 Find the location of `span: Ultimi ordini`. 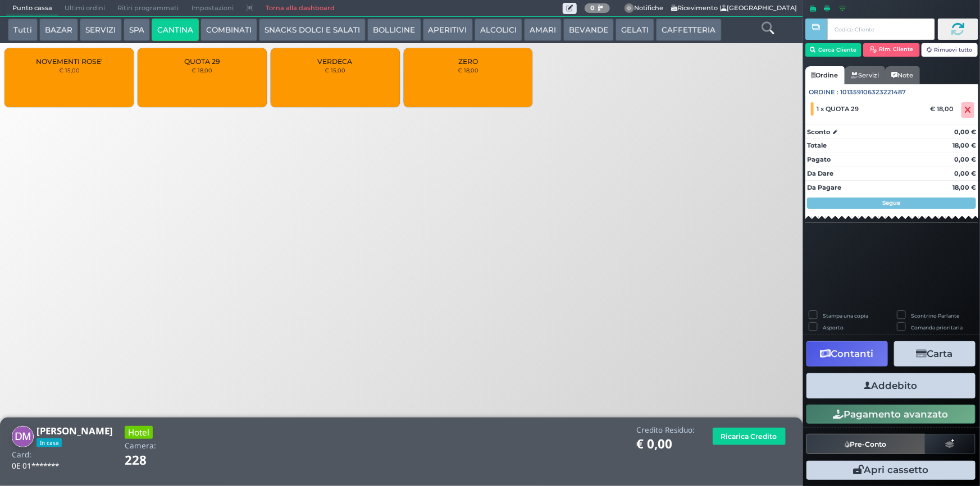

span: Ultimi ordini is located at coordinates (85, 8).